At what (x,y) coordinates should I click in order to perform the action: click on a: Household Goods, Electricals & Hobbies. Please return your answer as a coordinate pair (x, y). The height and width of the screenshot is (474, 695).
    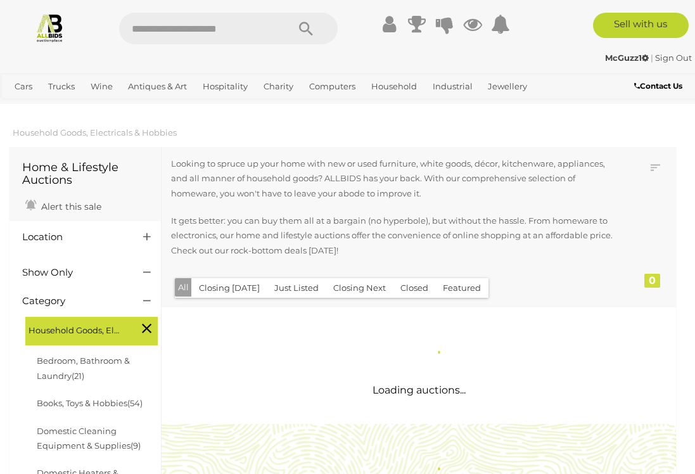
    Looking at the image, I should click on (94, 132).